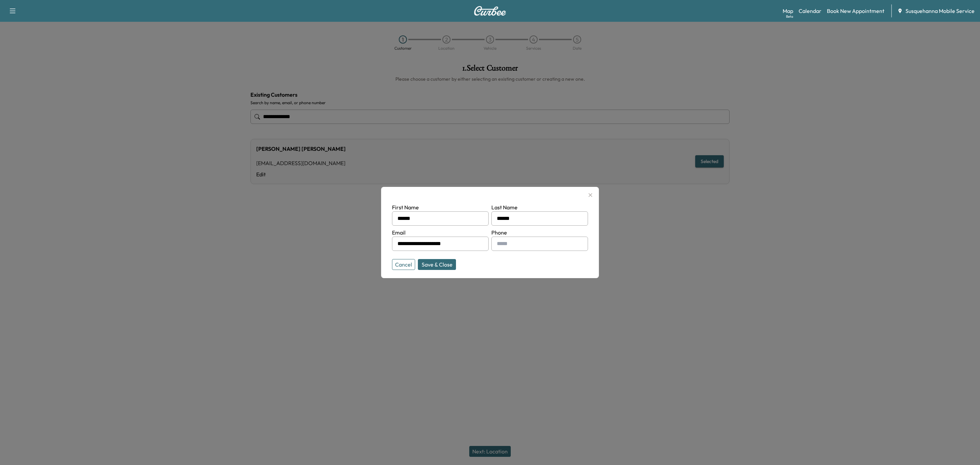 Image resolution: width=980 pixels, height=465 pixels. I want to click on img: Curbee Logo, so click(490, 11).